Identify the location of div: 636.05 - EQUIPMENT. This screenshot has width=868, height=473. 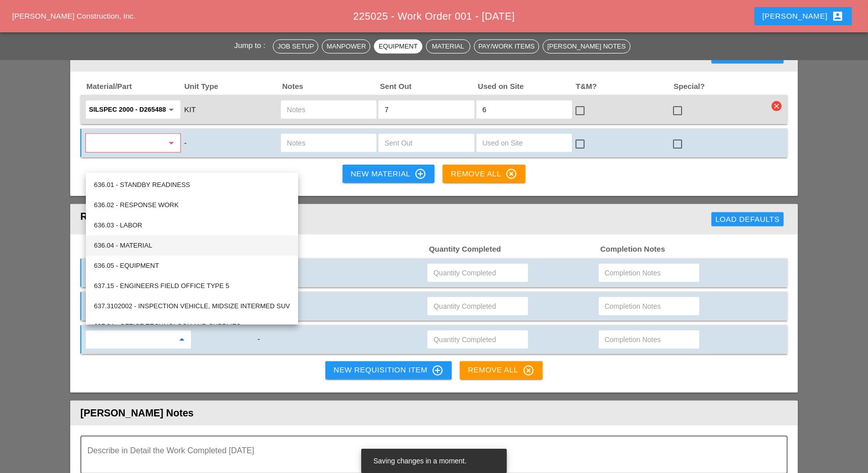
(192, 266).